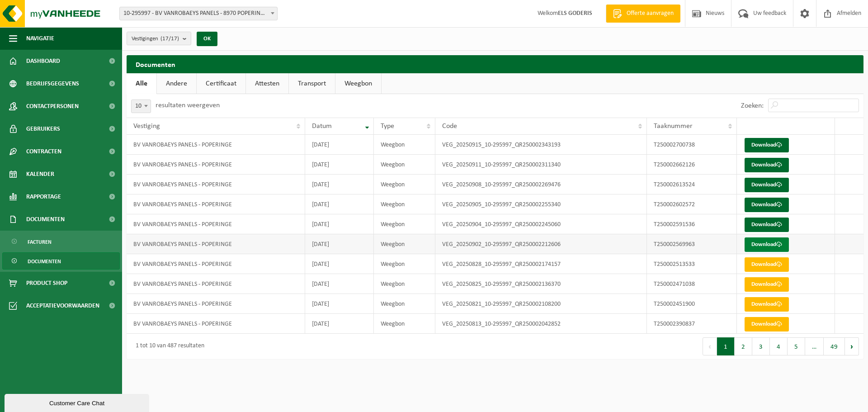 This screenshot has height=412, width=868. I want to click on td: VEG_20250915_10-295997_QR250002343193, so click(541, 145).